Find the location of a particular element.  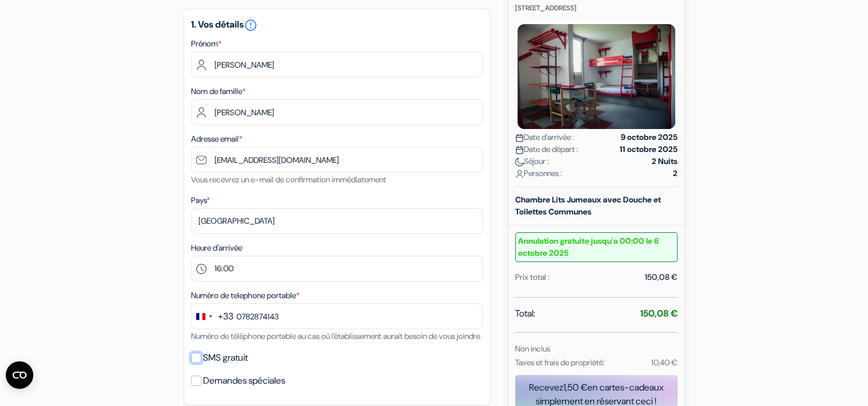

input: 6 12 34 56 78 is located at coordinates (337, 316).